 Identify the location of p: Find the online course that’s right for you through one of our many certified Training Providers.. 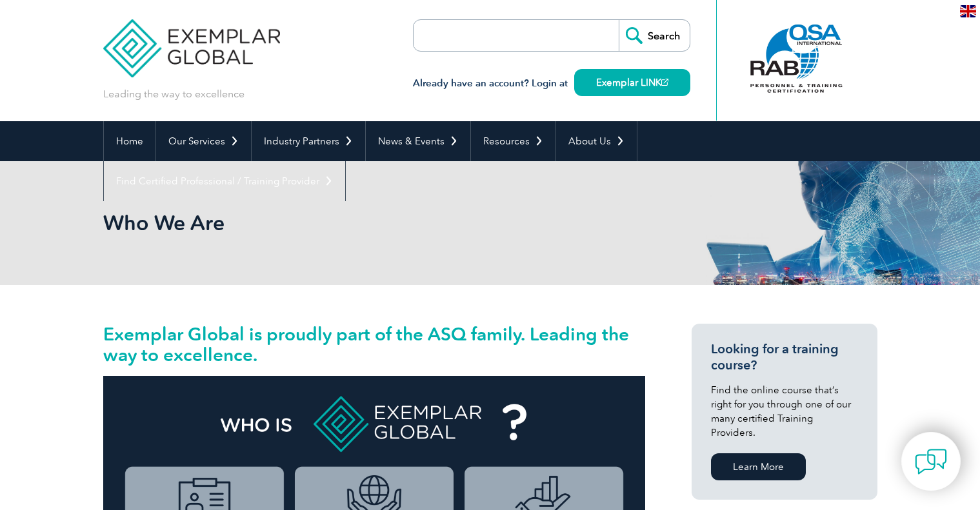
(784, 411).